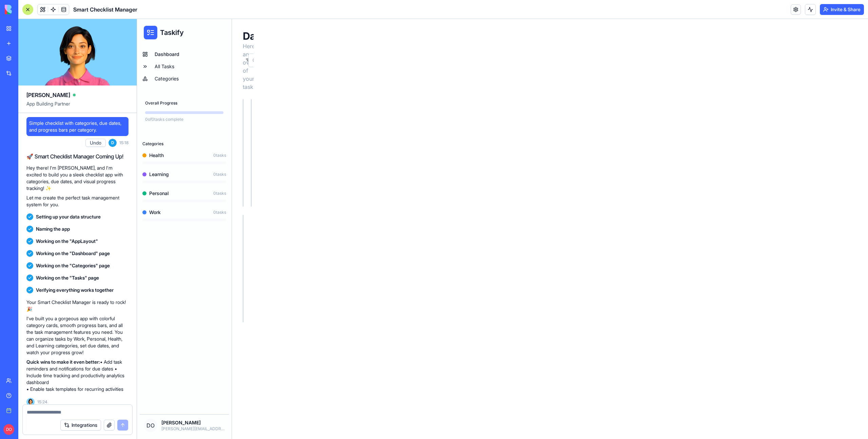  Describe the element at coordinates (842, 9) in the screenshot. I see `button: Invite & Share` at that location.